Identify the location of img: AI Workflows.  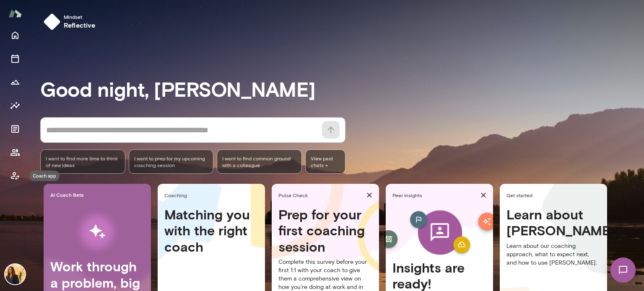
(97, 232).